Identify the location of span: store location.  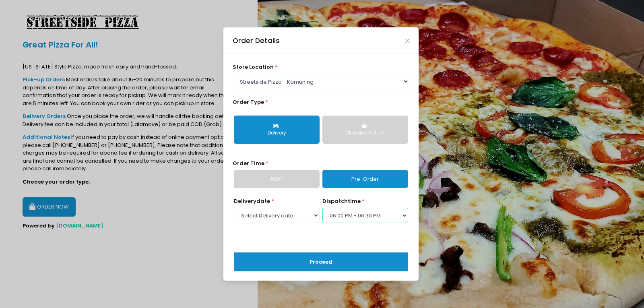
(253, 67).